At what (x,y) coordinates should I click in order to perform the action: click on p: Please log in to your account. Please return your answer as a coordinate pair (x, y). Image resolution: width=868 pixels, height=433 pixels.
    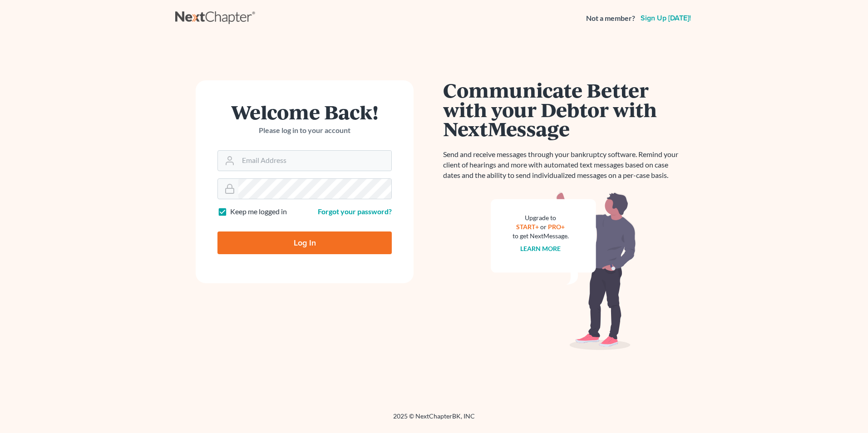
    Looking at the image, I should click on (304, 130).